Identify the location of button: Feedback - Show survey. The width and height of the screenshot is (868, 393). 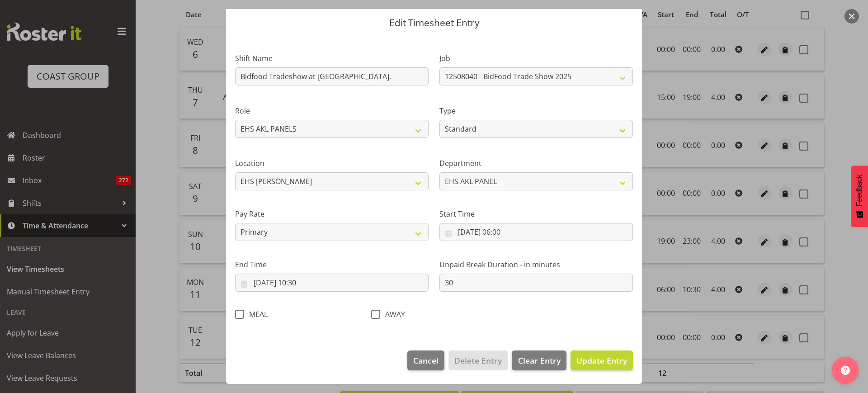
(859, 197).